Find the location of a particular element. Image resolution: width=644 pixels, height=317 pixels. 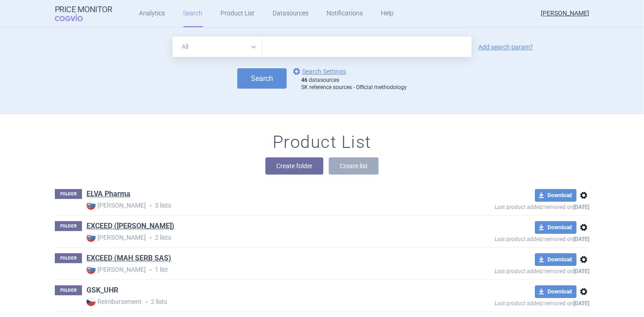

a: Add search param? is located at coordinates (505, 47).